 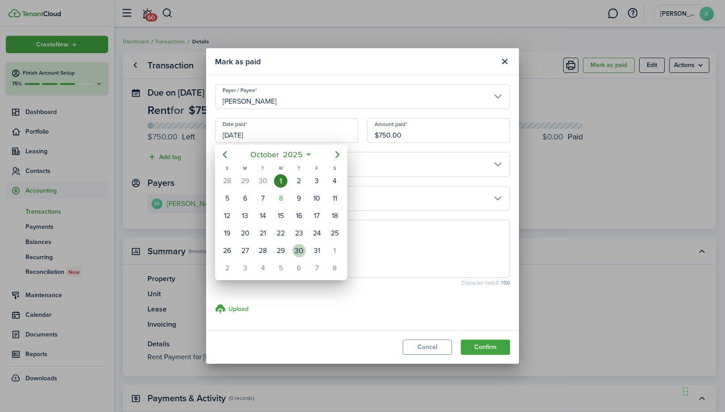 I want to click on mbsc-button: October2025, so click(x=277, y=155).